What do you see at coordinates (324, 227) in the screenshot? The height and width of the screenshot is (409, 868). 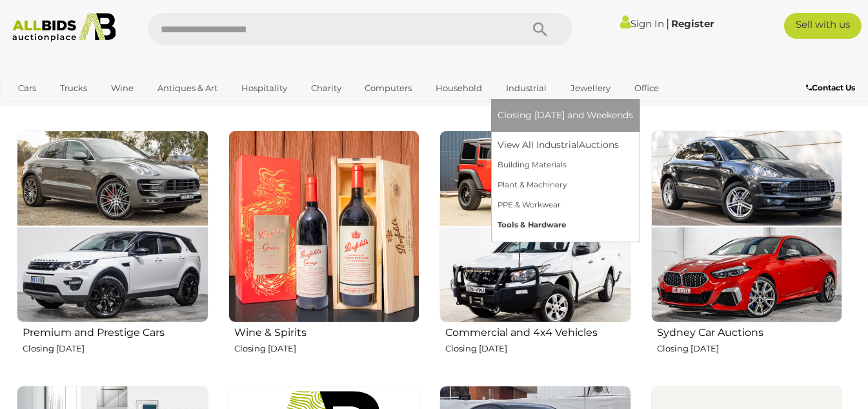 I see `img: Wine & Spirits` at bounding box center [324, 227].